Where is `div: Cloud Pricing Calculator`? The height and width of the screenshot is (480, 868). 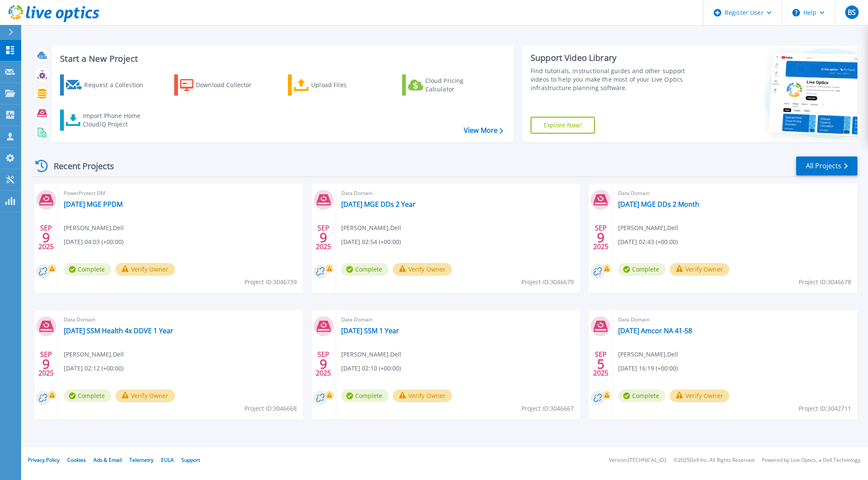
div: Cloud Pricing Calculator is located at coordinates (460, 85).